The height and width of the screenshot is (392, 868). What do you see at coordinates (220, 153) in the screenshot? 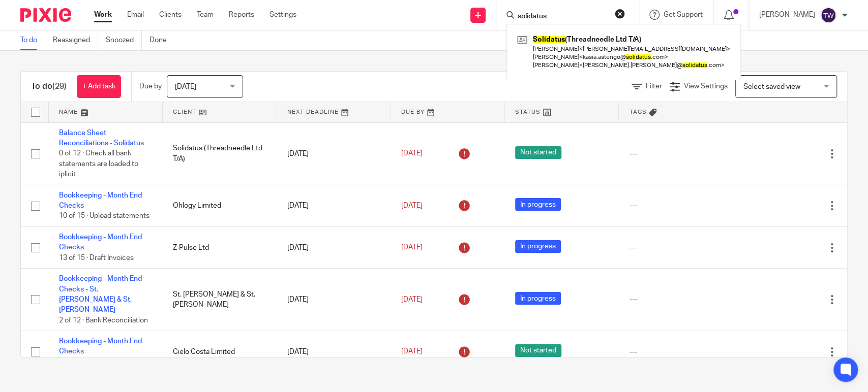
I see `td: Solidatus (Threadneedle Ltd T/A)` at bounding box center [220, 153].